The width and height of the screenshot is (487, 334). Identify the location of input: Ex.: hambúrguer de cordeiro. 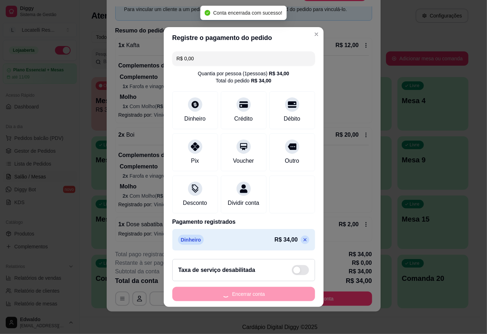
(244, 58).